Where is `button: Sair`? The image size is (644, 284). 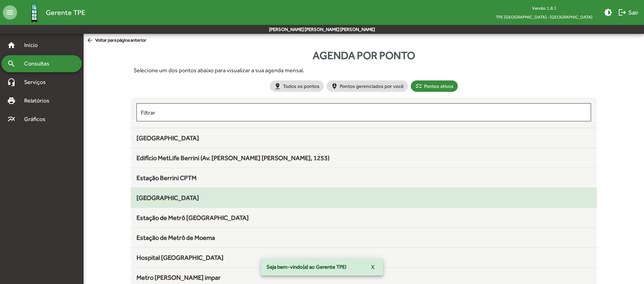
button: Sair is located at coordinates (628, 12).